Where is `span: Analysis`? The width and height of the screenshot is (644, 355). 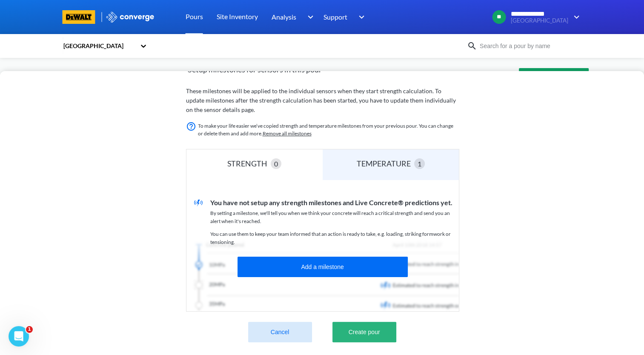 span: Analysis is located at coordinates (284, 17).